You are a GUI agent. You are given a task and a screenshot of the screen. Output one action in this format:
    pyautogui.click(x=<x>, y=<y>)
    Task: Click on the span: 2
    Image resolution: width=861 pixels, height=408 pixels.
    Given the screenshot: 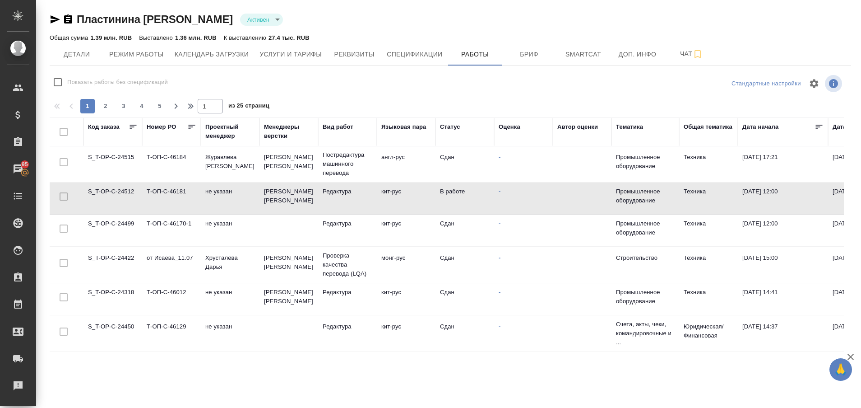 What is the action you would take?
    pyautogui.click(x=106, y=106)
    